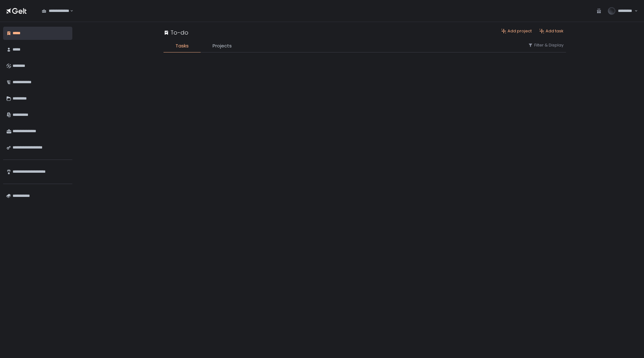 This screenshot has height=358, width=644. I want to click on input: Search for option, so click(69, 11).